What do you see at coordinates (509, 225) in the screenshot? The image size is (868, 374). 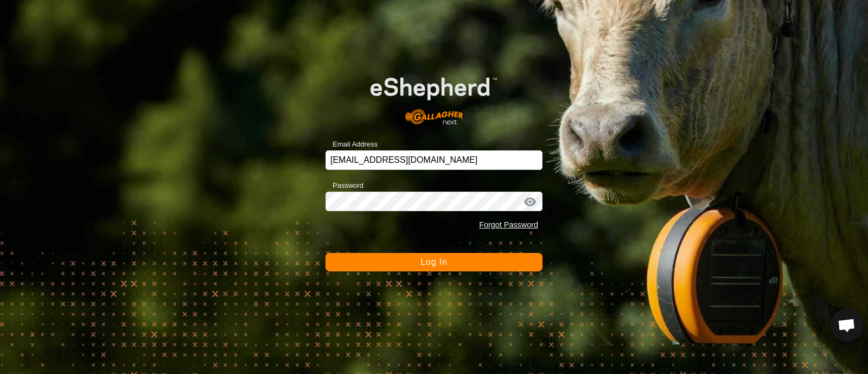 I see `a: Forgot Password` at bounding box center [509, 225].